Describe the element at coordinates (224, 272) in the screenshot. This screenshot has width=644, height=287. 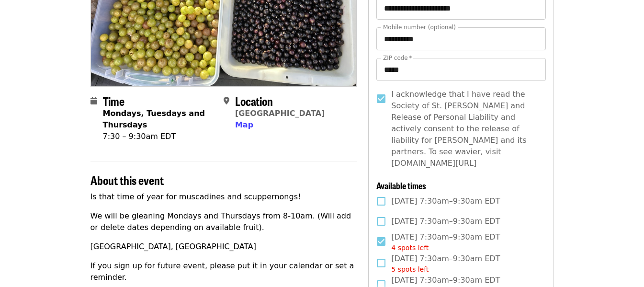
I see `p: If you sign up for future event, please put it in your calendar or set a reminder.` at that location.